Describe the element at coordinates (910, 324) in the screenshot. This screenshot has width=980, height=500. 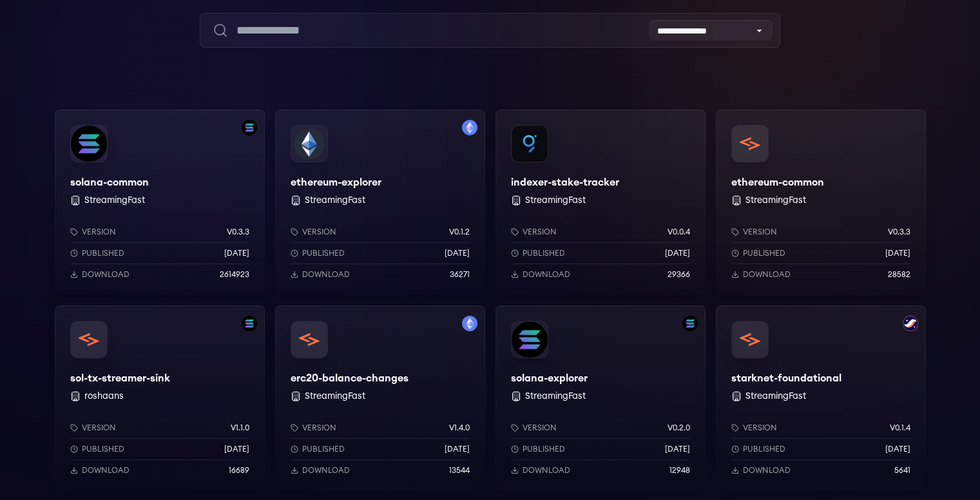
I see `img: Filter by starknet network` at that location.